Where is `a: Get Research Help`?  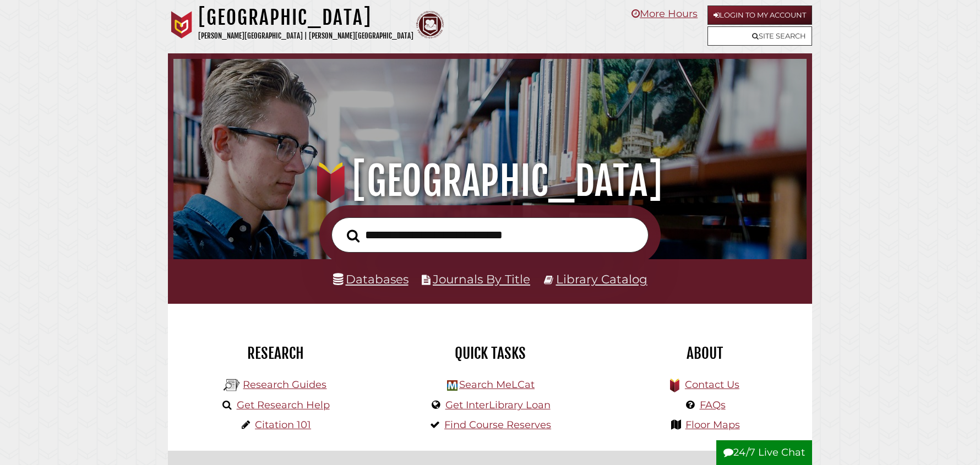
a: Get Research Help is located at coordinates (283, 406).